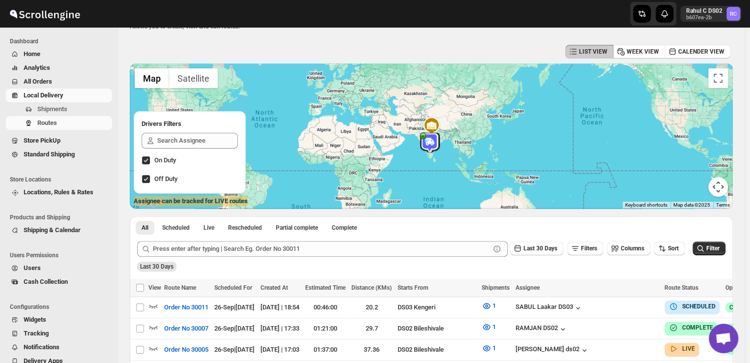  I want to click on span: Order No 30007, so click(186, 328).